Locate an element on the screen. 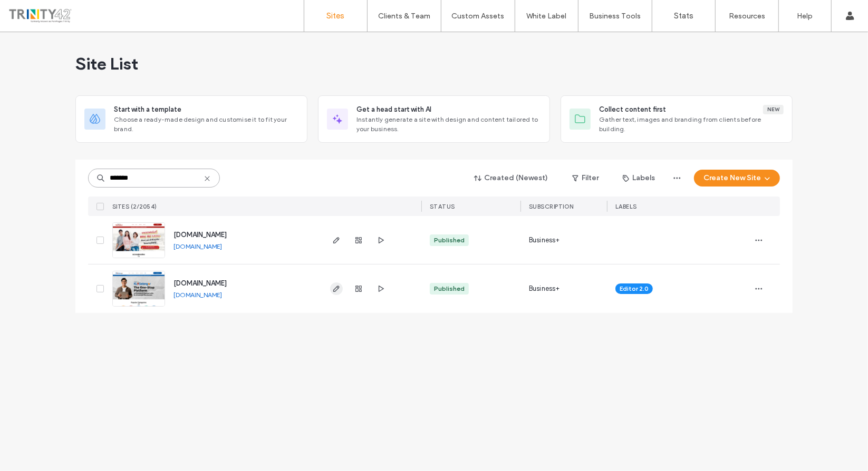 This screenshot has width=868, height=471. span: LABELS is located at coordinates (626, 207).